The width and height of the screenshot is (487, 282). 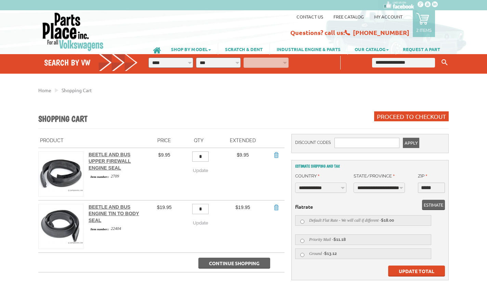 I want to click on th: Qty, so click(x=199, y=141).